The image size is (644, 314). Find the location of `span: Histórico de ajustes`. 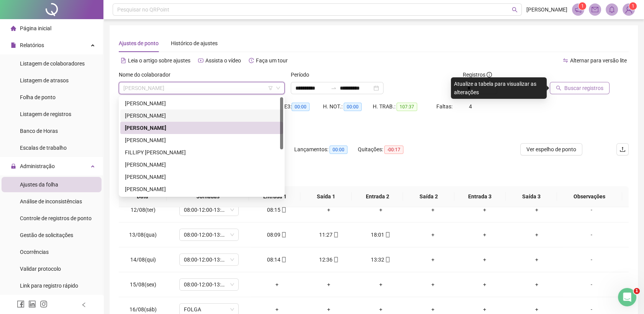

span: Histórico de ajustes is located at coordinates (194, 43).